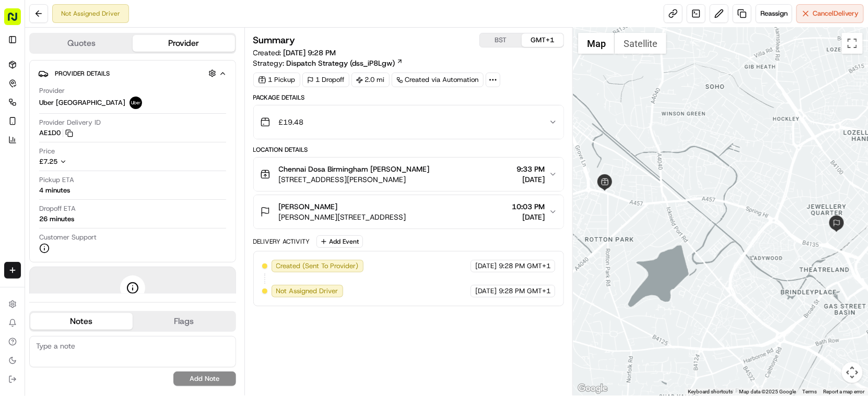  What do you see at coordinates (774, 14) in the screenshot?
I see `span: Reassign` at bounding box center [774, 14].